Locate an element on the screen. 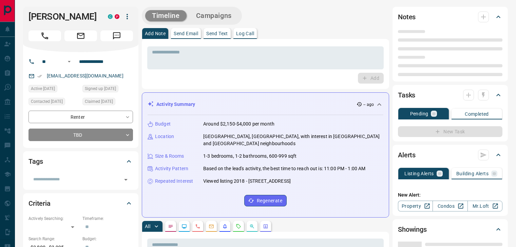 The height and width of the screenshot is (247, 516). p: Completed is located at coordinates (476, 114).